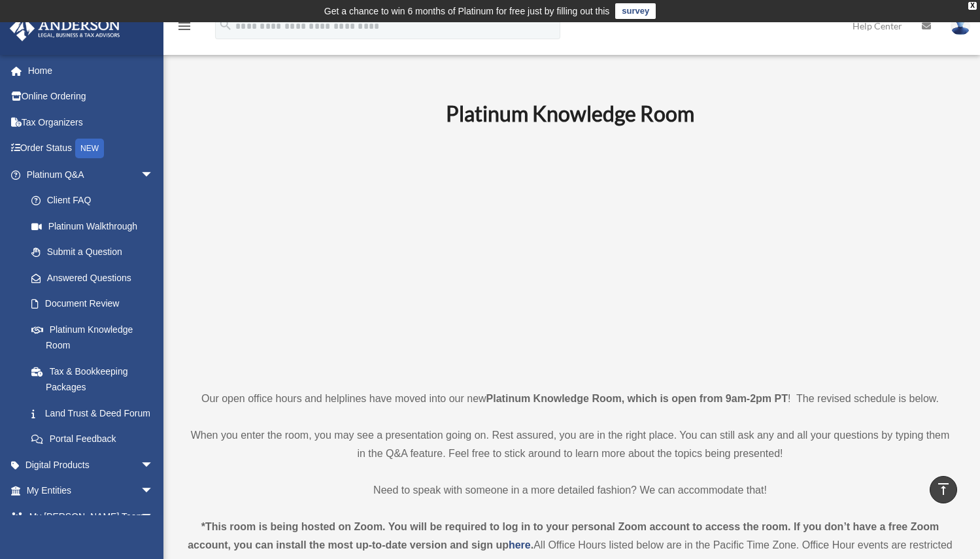  I want to click on i: search, so click(225, 25).